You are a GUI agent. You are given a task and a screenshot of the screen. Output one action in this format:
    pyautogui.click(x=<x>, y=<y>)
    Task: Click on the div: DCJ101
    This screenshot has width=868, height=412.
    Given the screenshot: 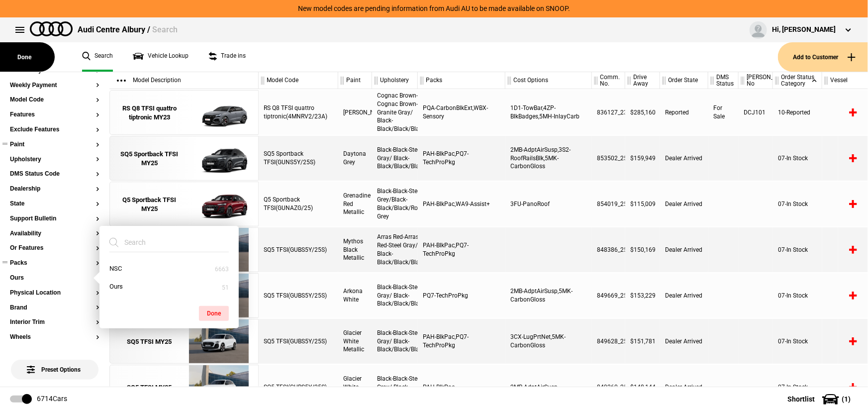 What is the action you would take?
    pyautogui.click(x=755, y=113)
    